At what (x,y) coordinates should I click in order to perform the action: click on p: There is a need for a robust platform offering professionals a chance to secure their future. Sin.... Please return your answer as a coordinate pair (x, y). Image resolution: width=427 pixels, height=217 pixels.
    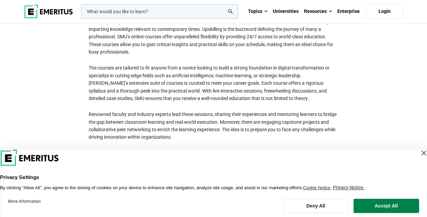
    Looking at the image, I should click on (214, 33).